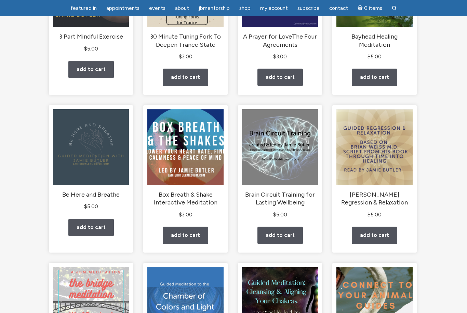 The height and width of the screenshot is (313, 467). Describe the element at coordinates (185, 41) in the screenshot. I see `h2: 30 Minute Tuning Fork To Deepen Trance State` at that location.